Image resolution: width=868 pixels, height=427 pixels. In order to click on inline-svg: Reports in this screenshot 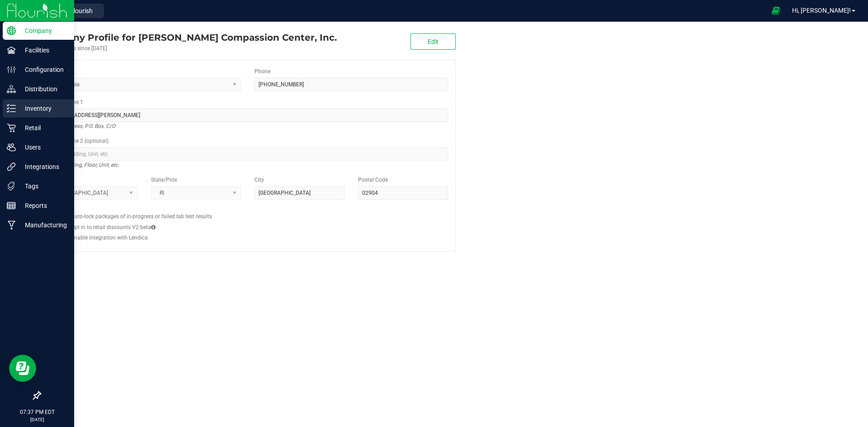, I will do `click(12, 206)`.